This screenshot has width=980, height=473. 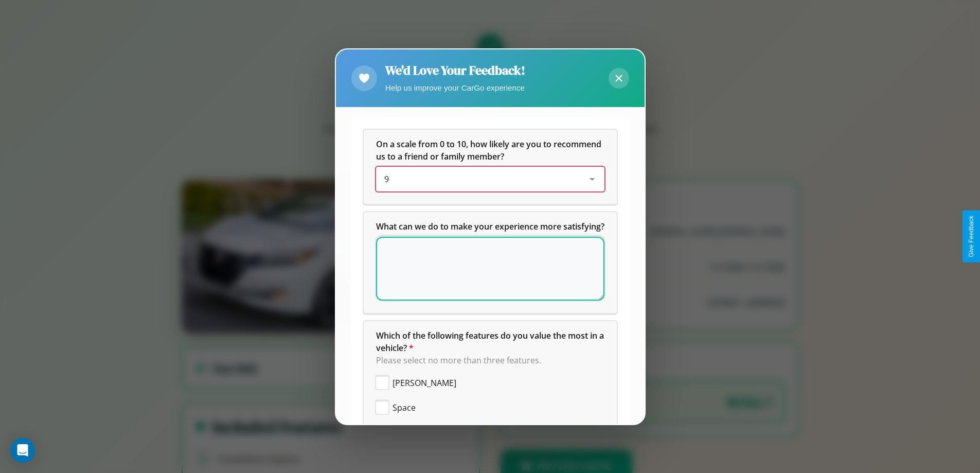 What do you see at coordinates (455, 88) in the screenshot?
I see `p: Help us improve your CarGo experience` at bounding box center [455, 88].